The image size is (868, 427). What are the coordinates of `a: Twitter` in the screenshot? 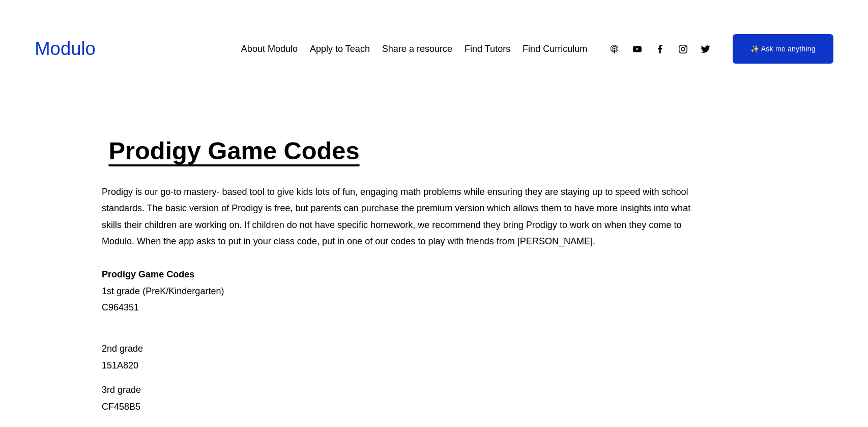 It's located at (705, 49).